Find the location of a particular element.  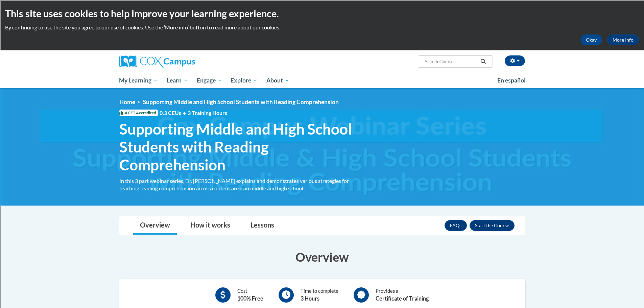

button: Account Settings is located at coordinates (515, 61).